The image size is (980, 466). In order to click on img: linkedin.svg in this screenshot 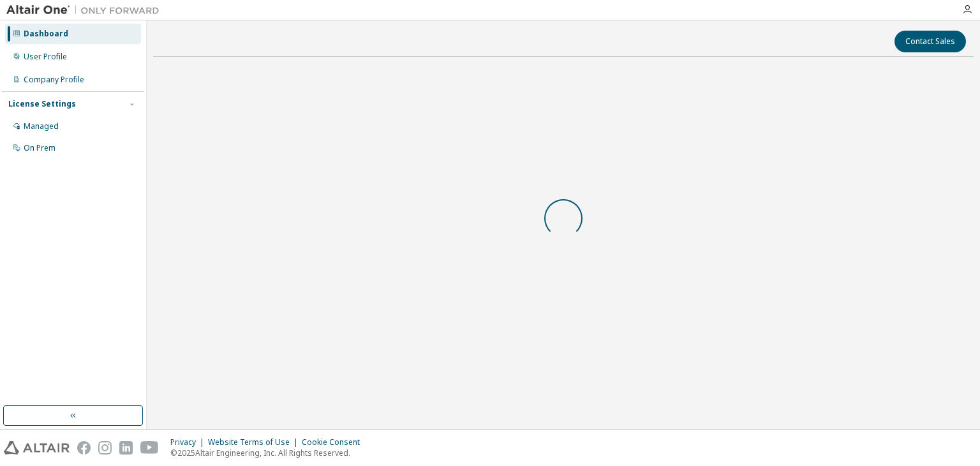, I will do `click(125, 448)`.